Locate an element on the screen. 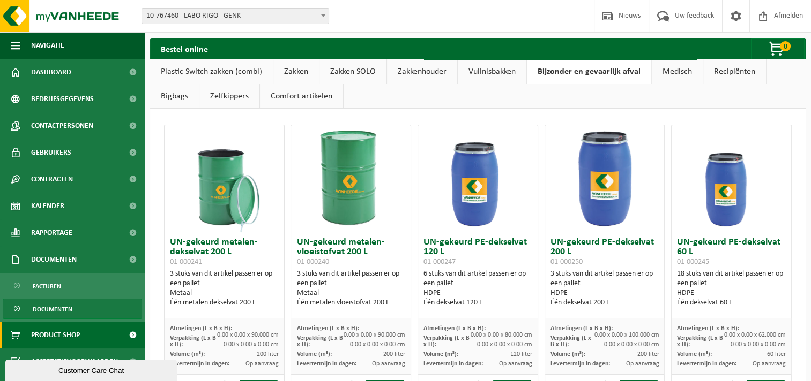 Image resolution: width=811 pixels, height=381 pixels. a: Zakkenhouder is located at coordinates (422, 72).